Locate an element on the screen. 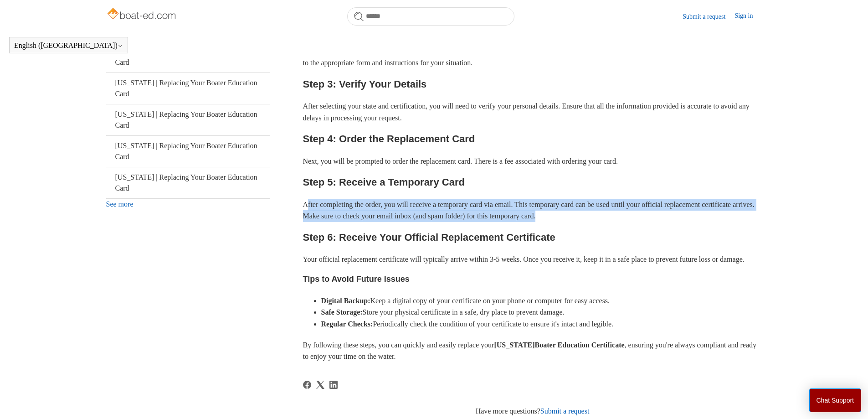 The image size is (868, 419). strong: Digital Backup: is located at coordinates (346, 300).